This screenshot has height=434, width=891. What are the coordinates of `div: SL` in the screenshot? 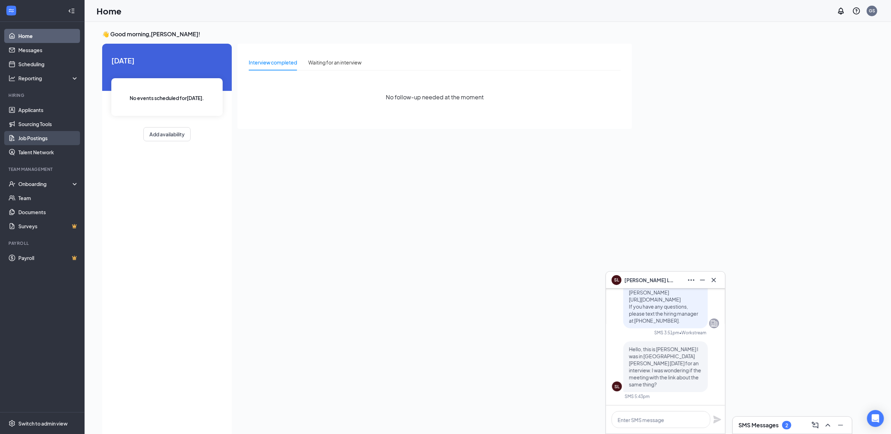 It's located at (617, 386).